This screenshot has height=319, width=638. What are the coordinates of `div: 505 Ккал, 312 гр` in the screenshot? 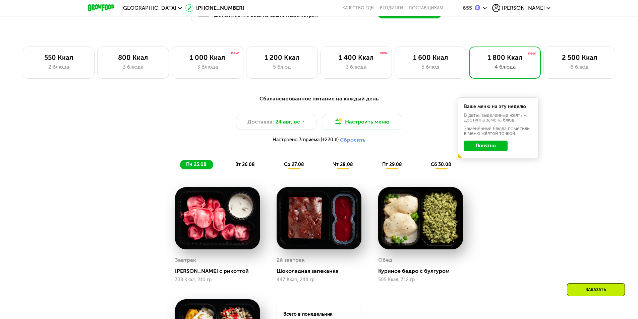 It's located at (420, 280).